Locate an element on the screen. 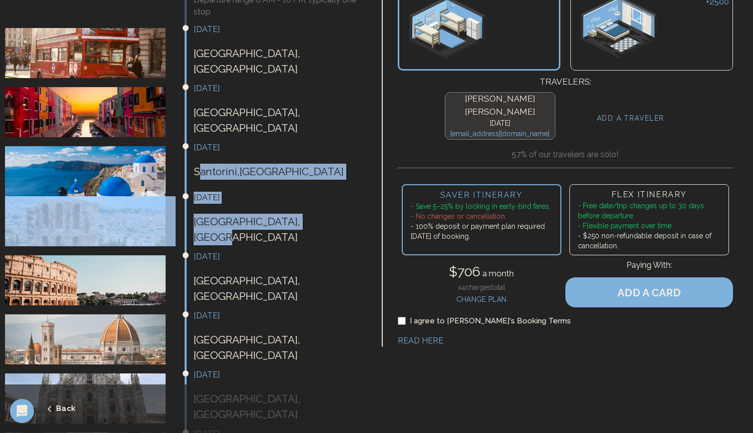  li: - Save 5–25% by locking in early-bird fares. is located at coordinates (481, 206).